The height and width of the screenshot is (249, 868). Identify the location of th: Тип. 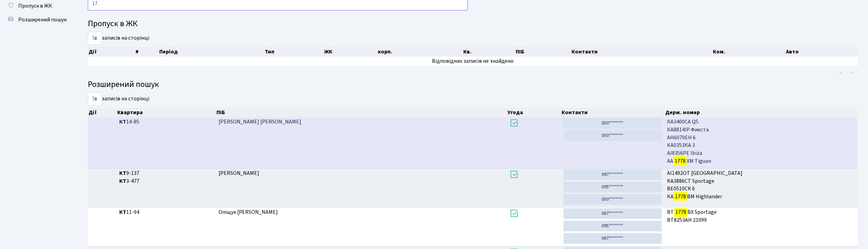
(294, 52).